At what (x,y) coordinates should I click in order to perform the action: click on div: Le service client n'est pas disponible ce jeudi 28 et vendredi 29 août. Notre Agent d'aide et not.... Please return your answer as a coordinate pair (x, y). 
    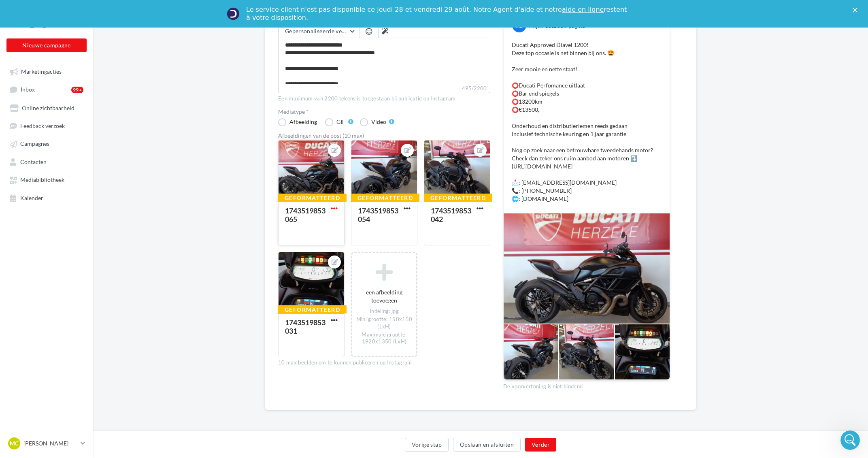
    Looking at the image, I should click on (437, 14).